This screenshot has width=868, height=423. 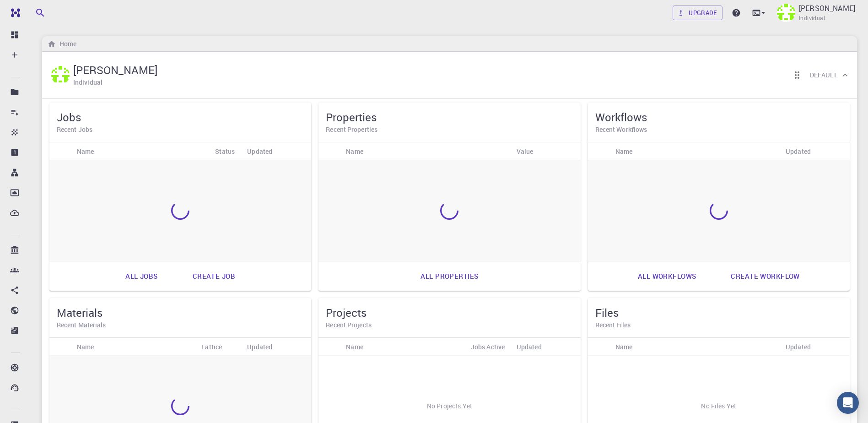 What do you see at coordinates (181, 313) in the screenshot?
I see `h5: Materials` at bounding box center [181, 313].